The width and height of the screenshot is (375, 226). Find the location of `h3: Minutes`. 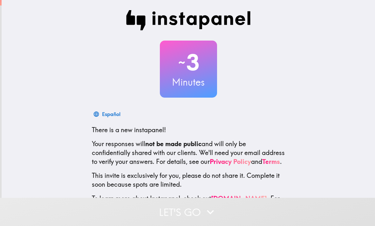

h3: Minutes is located at coordinates (188, 82).